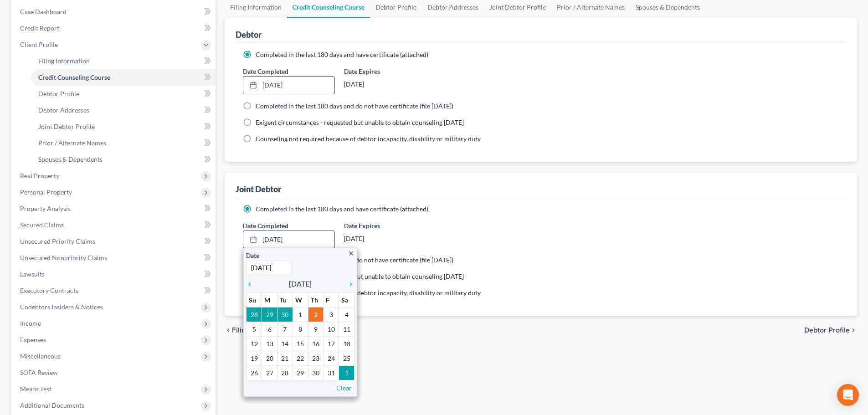  What do you see at coordinates (114, 209) in the screenshot?
I see `a: Property Analysis` at bounding box center [114, 209].